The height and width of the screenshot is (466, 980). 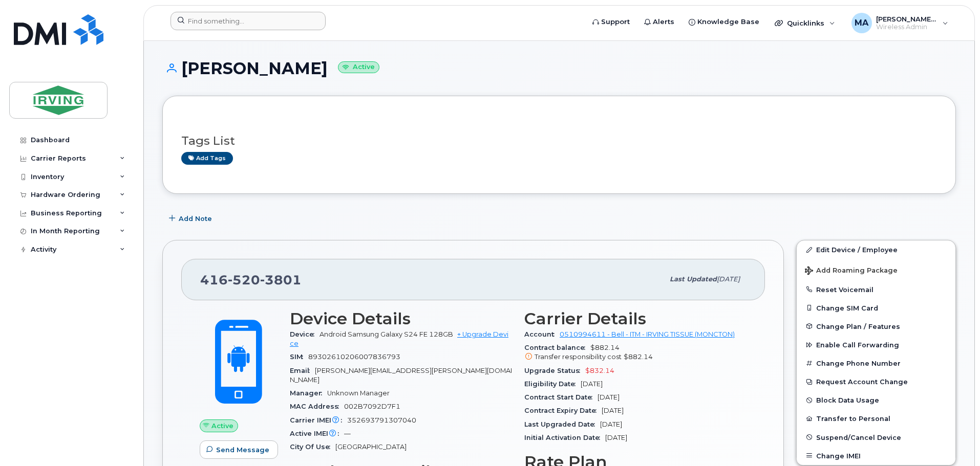 What do you see at coordinates (876, 437) in the screenshot?
I see `button: Suspend/Cancel Device` at bounding box center [876, 437].